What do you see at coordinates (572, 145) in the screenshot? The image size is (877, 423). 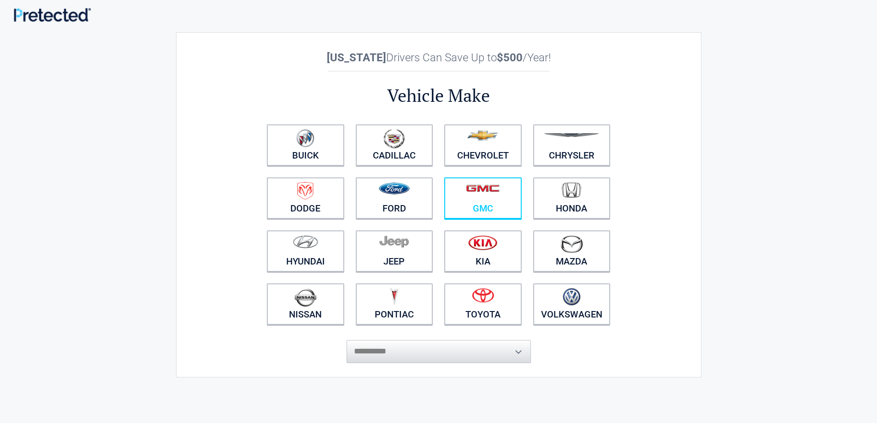 I see `a: Chrysler` at bounding box center [572, 145].